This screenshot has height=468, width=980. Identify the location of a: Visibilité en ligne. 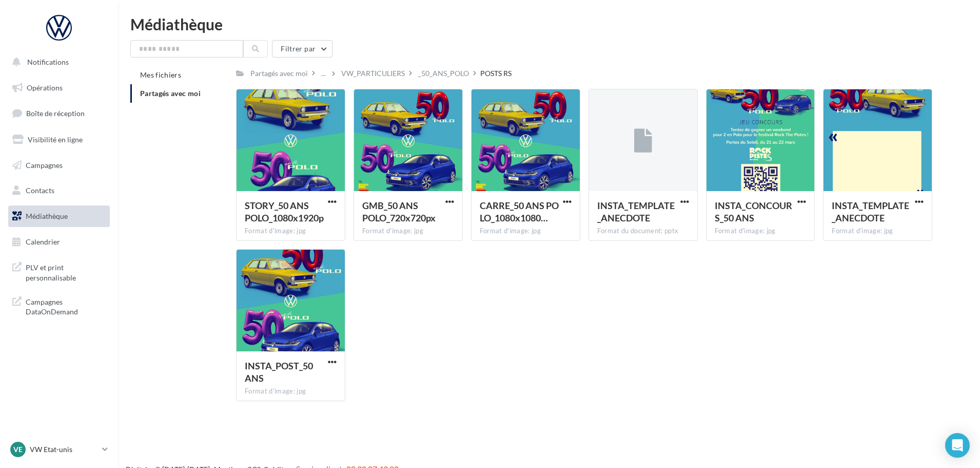
(59, 140).